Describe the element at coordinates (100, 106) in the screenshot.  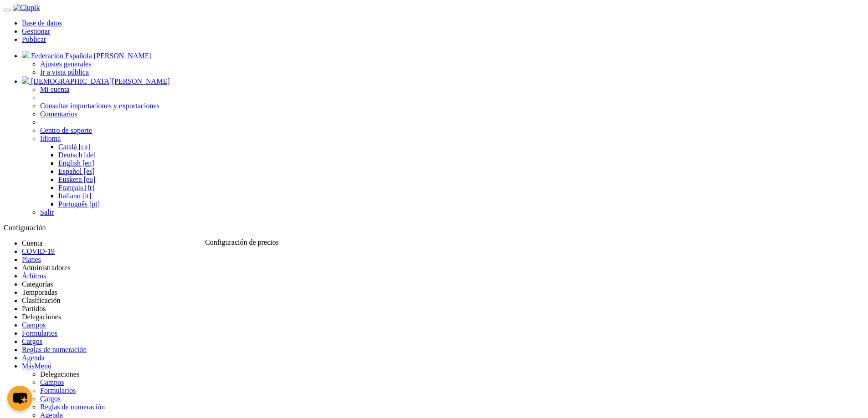
I see `a: Consultar importaciones y exportaciones` at that location.